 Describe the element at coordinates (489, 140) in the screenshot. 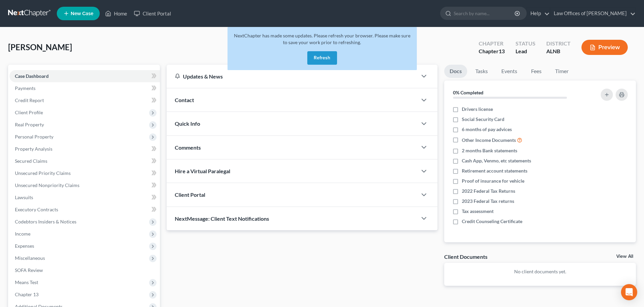

I see `span: Other Income Documents` at that location.